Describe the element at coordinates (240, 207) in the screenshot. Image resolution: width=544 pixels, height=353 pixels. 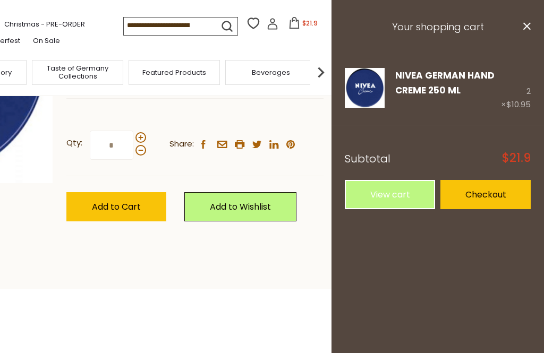
I see `a: Add to Wishlist` at that location.